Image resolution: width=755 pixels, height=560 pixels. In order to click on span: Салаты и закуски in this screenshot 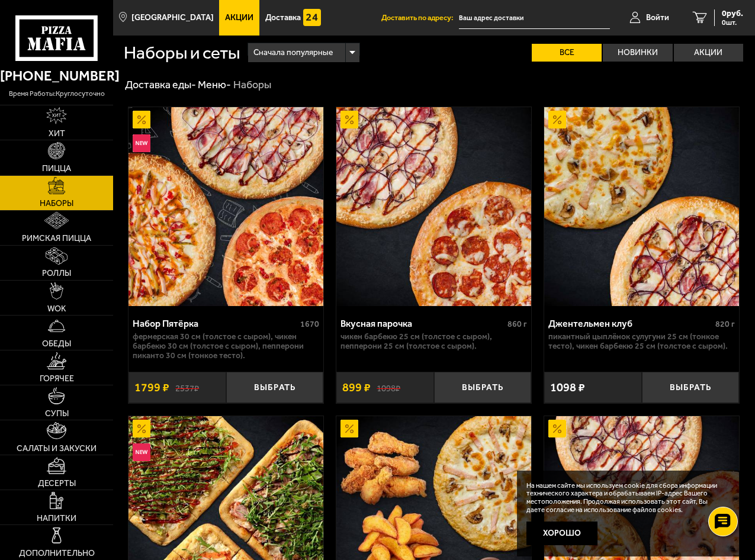, I will do `click(56, 449)`.